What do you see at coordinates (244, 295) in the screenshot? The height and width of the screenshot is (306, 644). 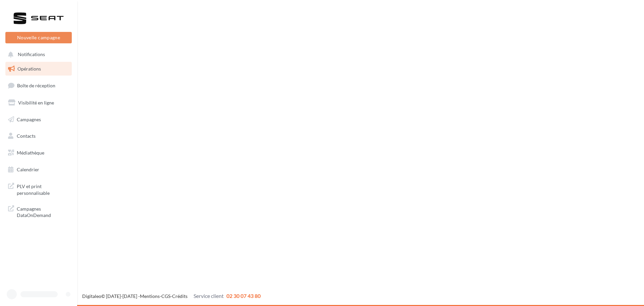 I see `span: 02 30 07 43 80` at bounding box center [244, 295].